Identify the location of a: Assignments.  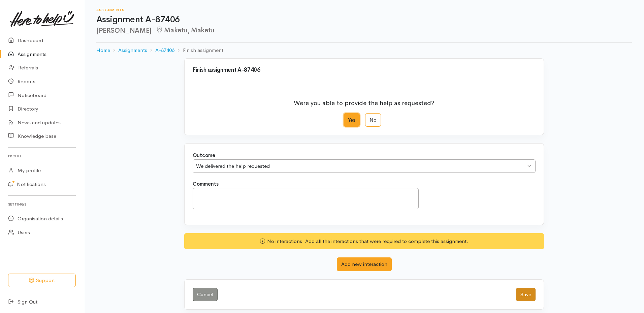
(133, 50).